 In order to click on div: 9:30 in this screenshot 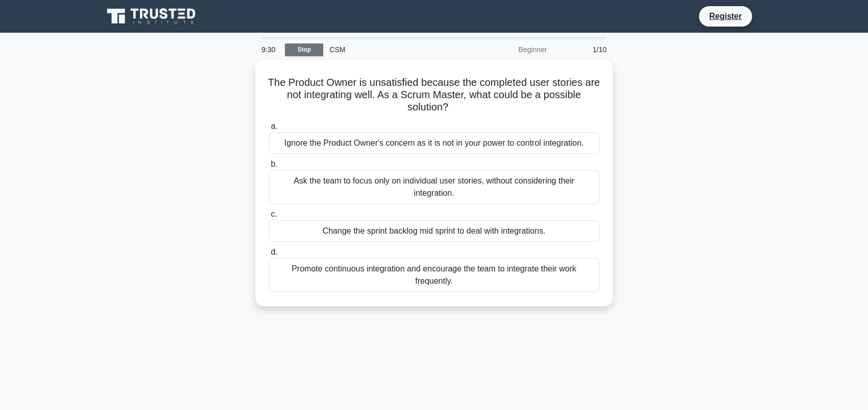, I will do `click(271, 49)`.